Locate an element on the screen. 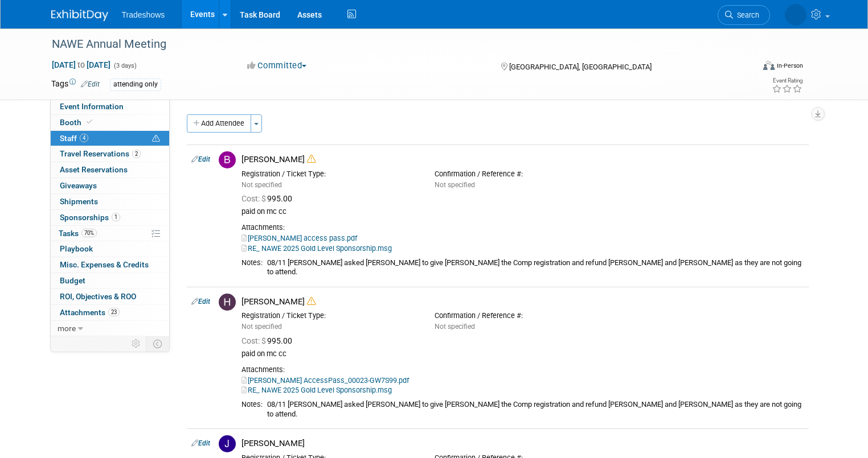 This screenshot has height=458, width=868. a: Search is located at coordinates (744, 14).